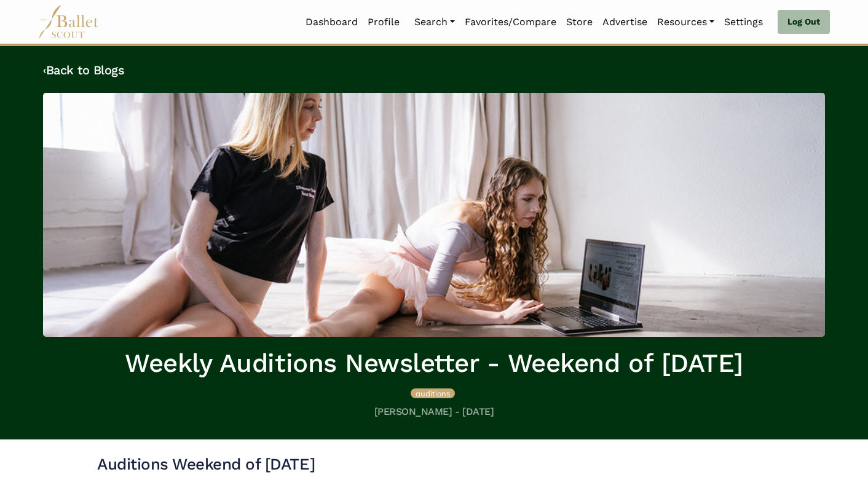 The image size is (868, 488). What do you see at coordinates (686, 22) in the screenshot?
I see `a: Resources` at bounding box center [686, 22].